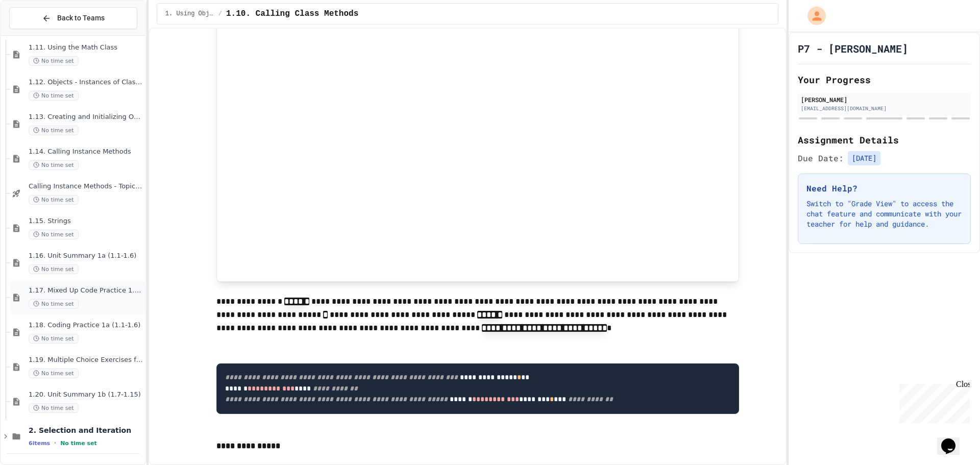  What do you see at coordinates (86, 360) in the screenshot?
I see `span: 1.19. Multiple Choice Exercises for Unit 1a (1.1-1.6)` at bounding box center [86, 360].